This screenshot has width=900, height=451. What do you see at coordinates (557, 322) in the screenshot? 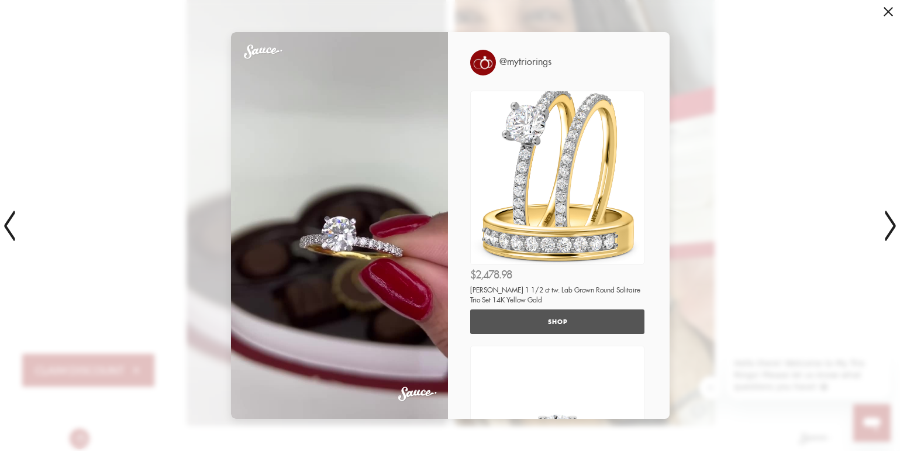
I see `a: SHOP` at bounding box center [557, 322].